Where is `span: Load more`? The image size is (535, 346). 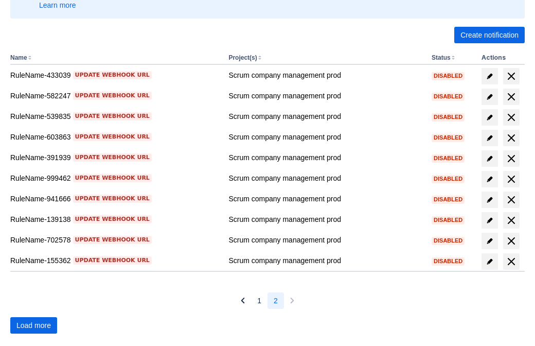 span: Load more is located at coordinates (33, 325).